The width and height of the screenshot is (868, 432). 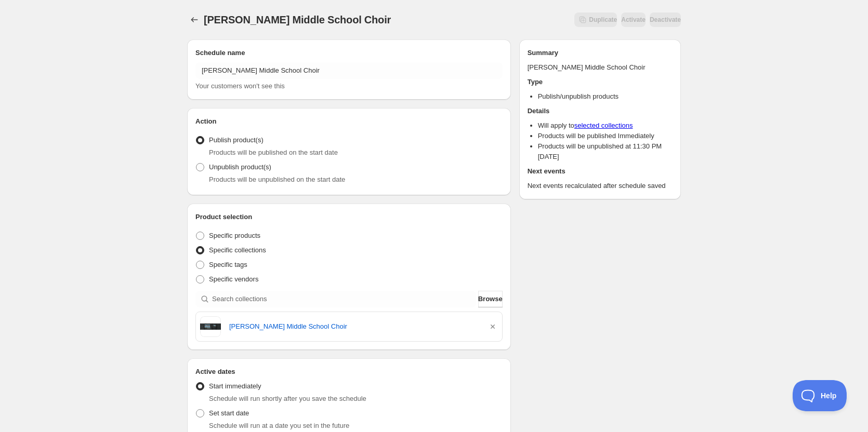 I want to click on li: Products will be published Immediately, so click(x=605, y=136).